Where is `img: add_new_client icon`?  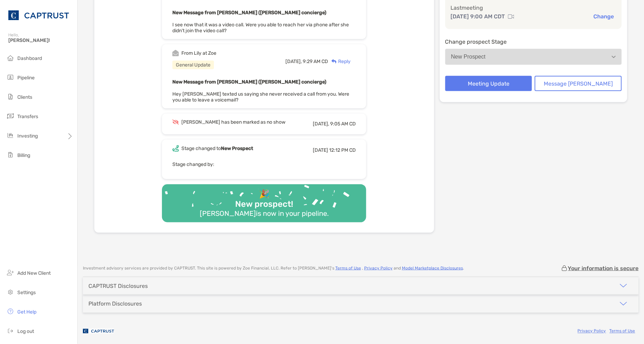 img: add_new_client icon is located at coordinates (10, 272).